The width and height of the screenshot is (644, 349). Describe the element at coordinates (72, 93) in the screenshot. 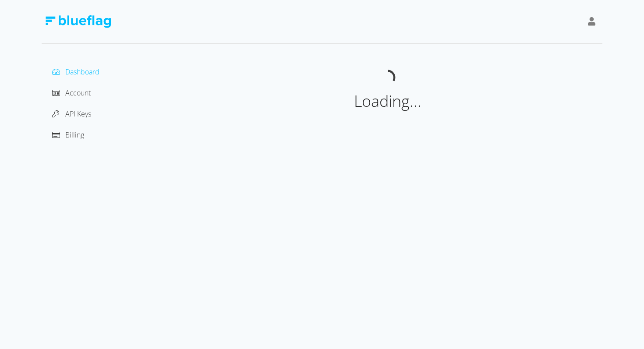

I see `a: Account` at that location.